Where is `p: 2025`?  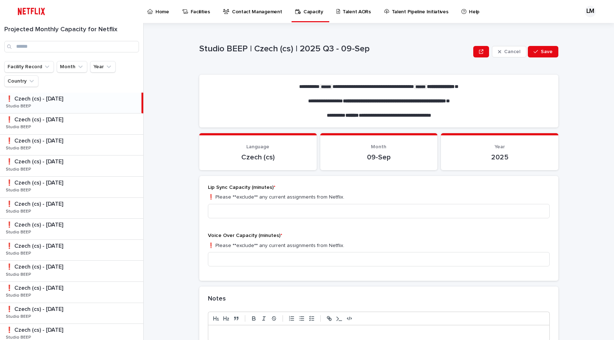
p: 2025 is located at coordinates (499, 157).